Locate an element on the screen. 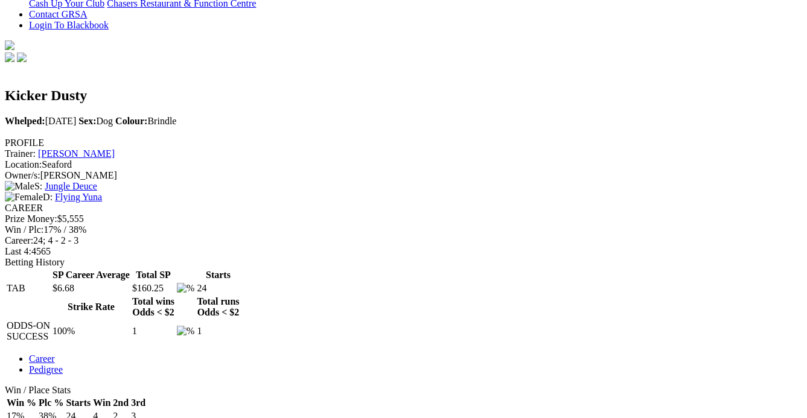 The width and height of the screenshot is (807, 418). div: Betting History is located at coordinates (403, 263).